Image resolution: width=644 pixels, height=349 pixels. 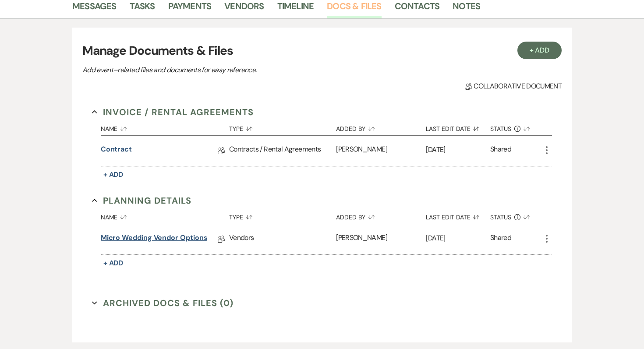 I want to click on button: Archived Docs & Files (0), so click(x=163, y=303).